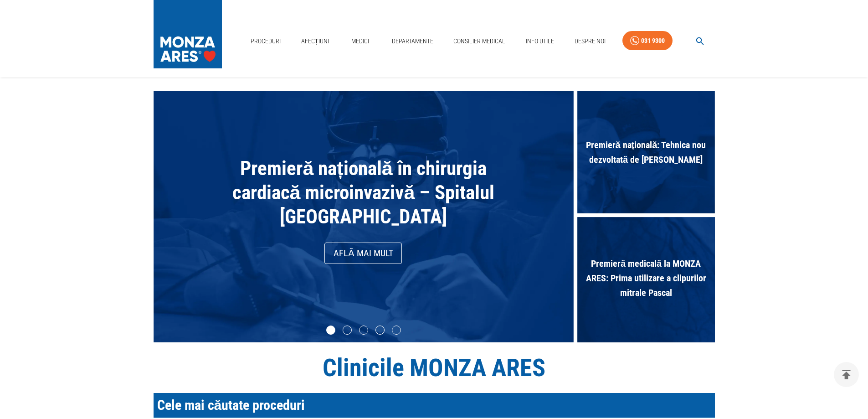  What do you see at coordinates (647, 40) in the screenshot?
I see `a: 031 9300` at bounding box center [647, 40].